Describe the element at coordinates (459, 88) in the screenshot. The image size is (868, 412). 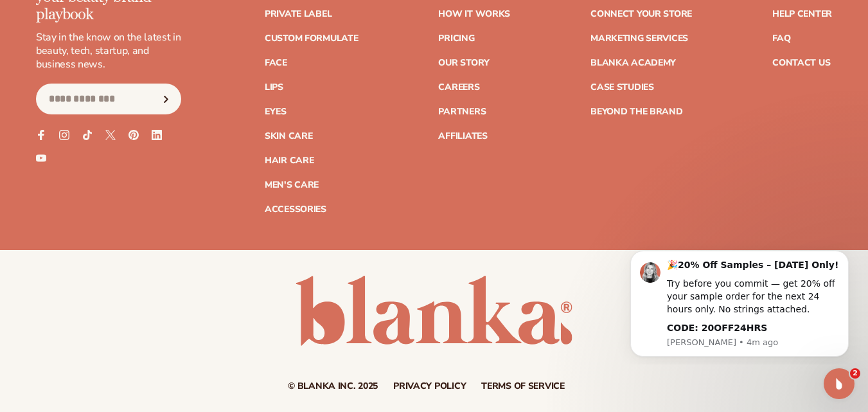
I see `a: Careers` at that location.